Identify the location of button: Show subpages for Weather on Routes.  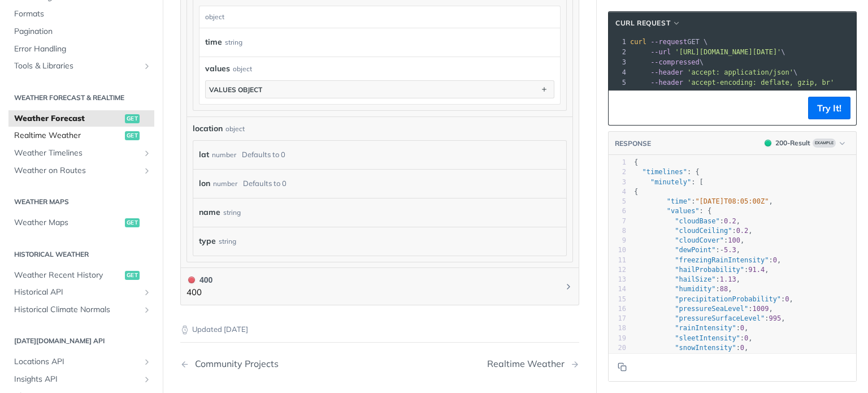
(147, 171).